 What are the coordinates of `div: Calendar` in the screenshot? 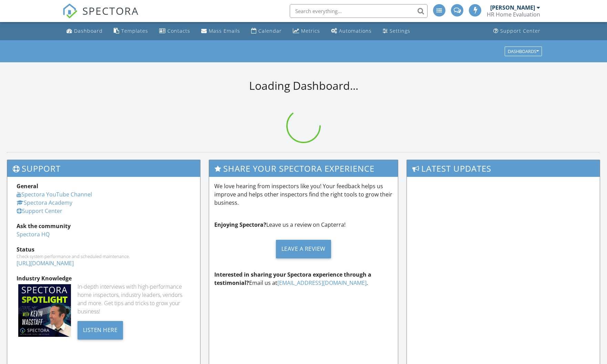 It's located at (270, 30).